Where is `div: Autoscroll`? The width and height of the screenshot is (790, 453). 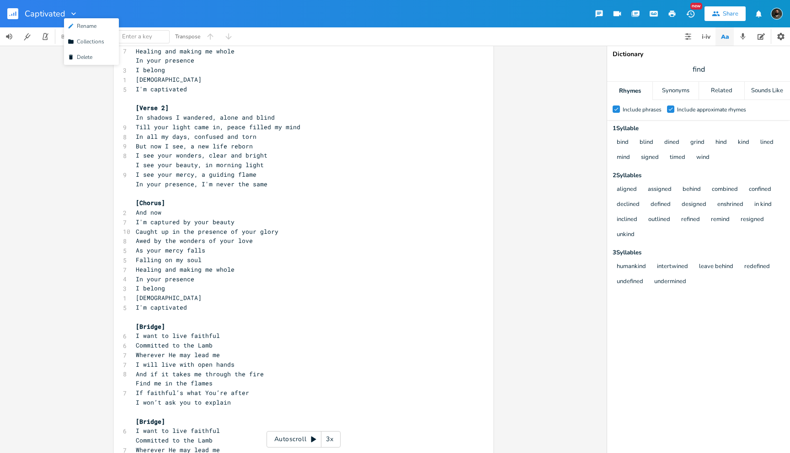 div: Autoscroll is located at coordinates (303, 440).